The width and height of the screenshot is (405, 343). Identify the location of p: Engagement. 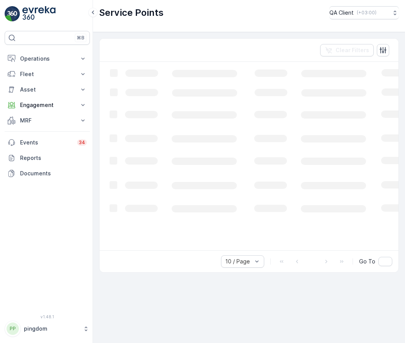
(47, 105).